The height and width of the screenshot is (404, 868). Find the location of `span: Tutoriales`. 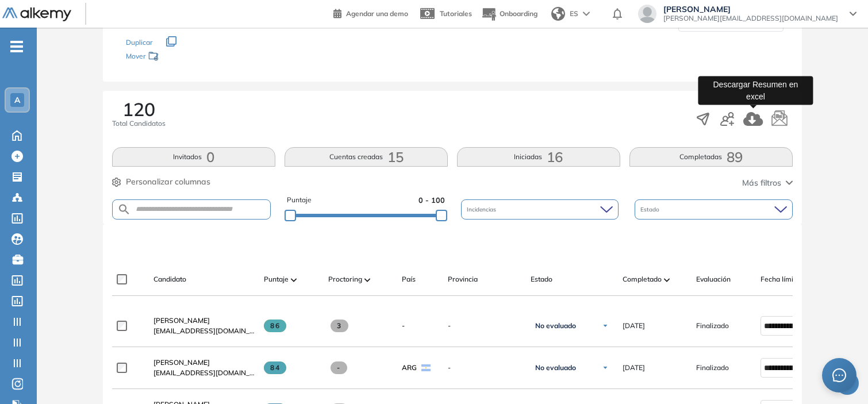

span: Tutoriales is located at coordinates (456, 13).